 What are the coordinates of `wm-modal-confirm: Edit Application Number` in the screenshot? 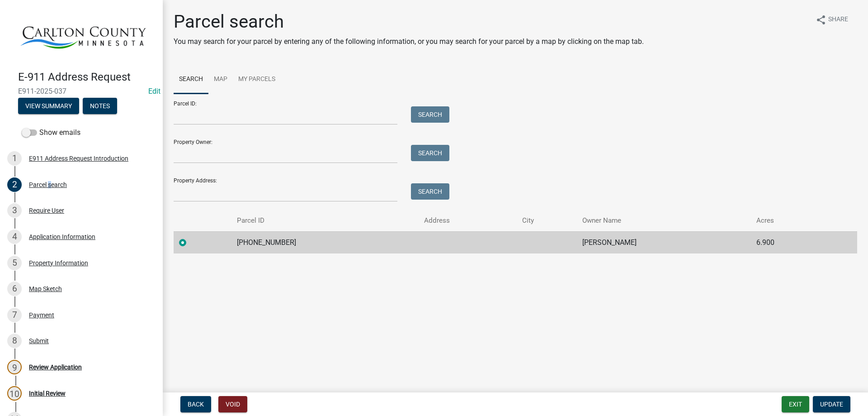 It's located at (154, 91).